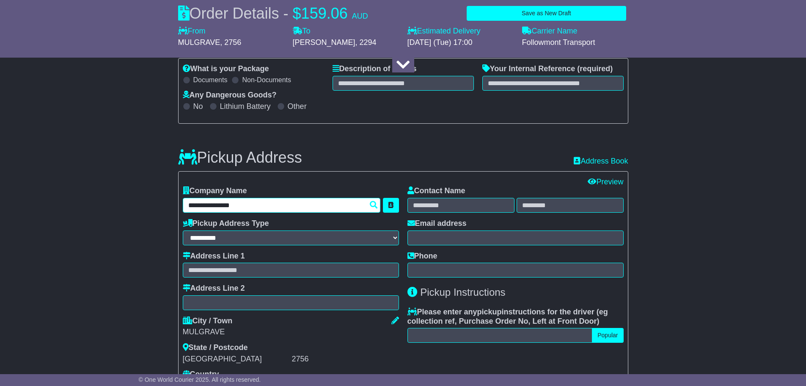 Image resolution: width=806 pixels, height=386 pixels. Describe the element at coordinates (550, 31) in the screenshot. I see `label: Carrier Name` at that location.